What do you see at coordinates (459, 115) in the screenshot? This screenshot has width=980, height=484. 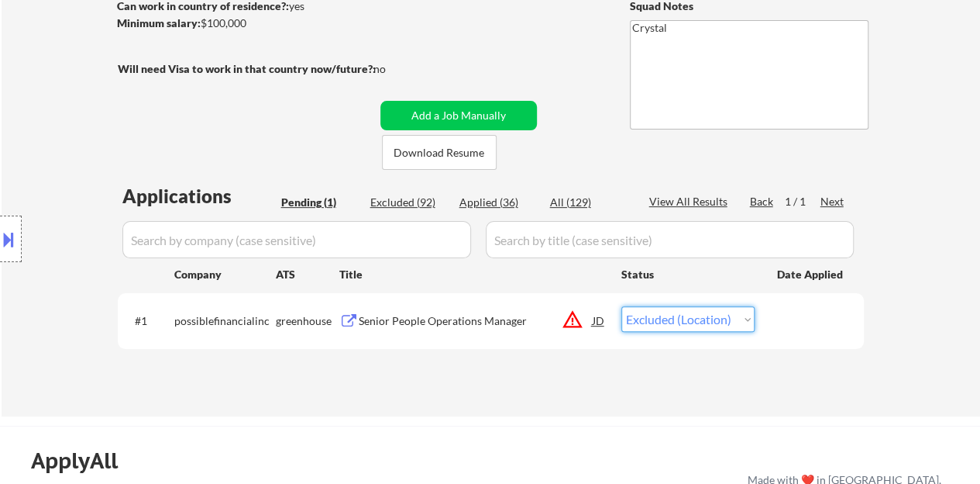 I see `button: Add a Job Manually` at bounding box center [459, 115].